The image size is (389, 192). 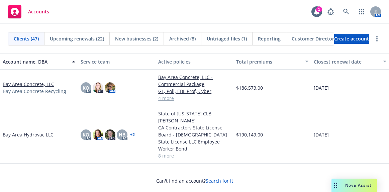 What do you see at coordinates (219, 180) in the screenshot?
I see `a: Search for it` at bounding box center [219, 180].